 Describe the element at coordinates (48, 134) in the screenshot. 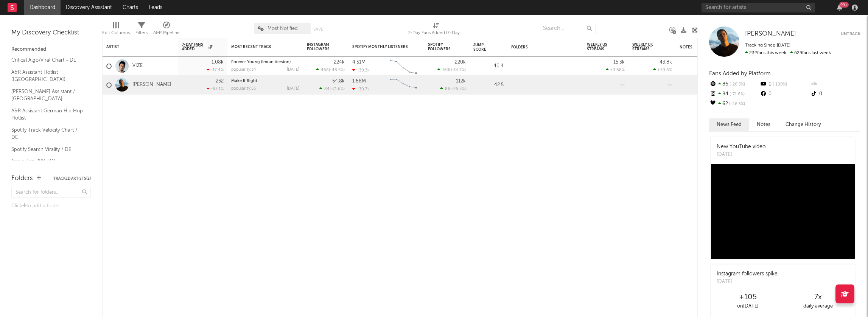

I see `a: Spotify Track Velocity Chart / DE` at that location.